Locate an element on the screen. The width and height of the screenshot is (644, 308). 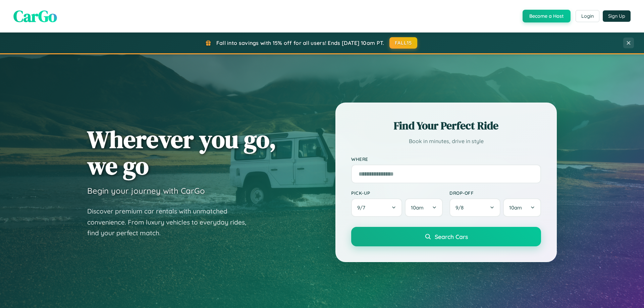
h2: Find Your Perfect Ride is located at coordinates (446, 126).